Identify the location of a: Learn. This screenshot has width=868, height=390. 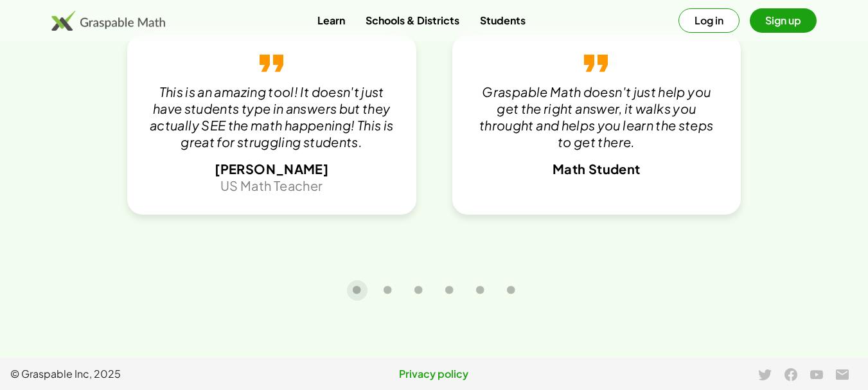
(331, 20).